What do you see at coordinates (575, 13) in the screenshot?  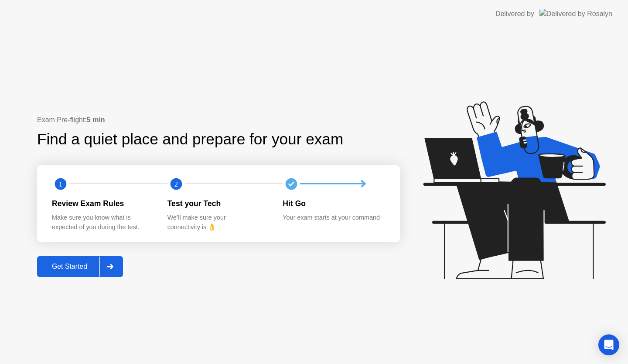 I see `img: Delivered by Rosalyn` at bounding box center [575, 13].